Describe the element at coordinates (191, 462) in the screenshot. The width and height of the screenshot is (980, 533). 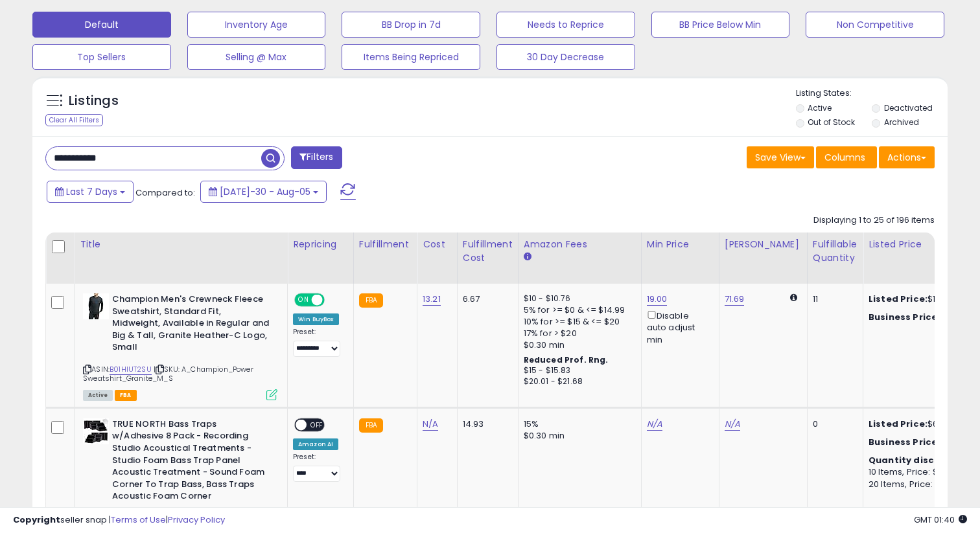
I see `b: TRUE NORTH Bass Traps w/Adhesive 8 Pack - Recording Studio Acoustical Treatments - Studio Foam Ba...` at that location.